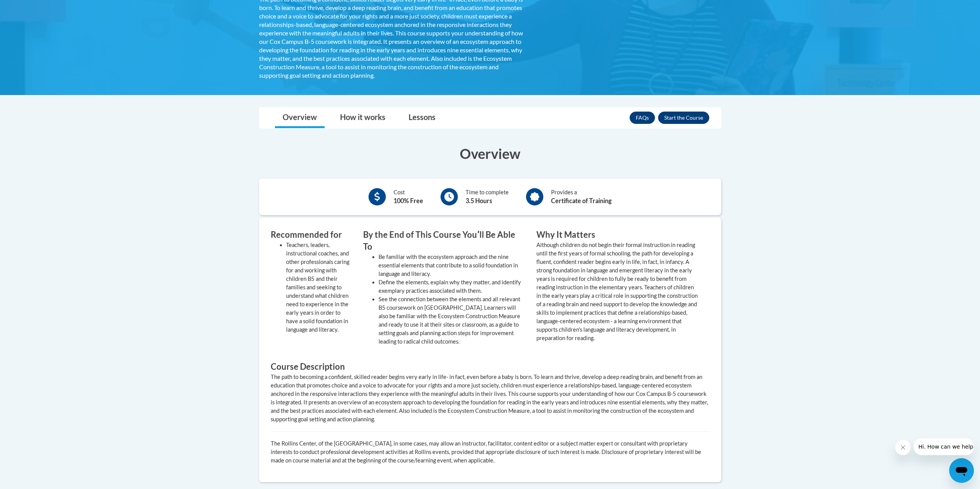 The width and height of the screenshot is (980, 489). What do you see at coordinates (319, 288) in the screenshot?
I see `li: Teachers, leaders, instructional coaches, and other professionals caring for and working with chi...` at bounding box center [319, 288].